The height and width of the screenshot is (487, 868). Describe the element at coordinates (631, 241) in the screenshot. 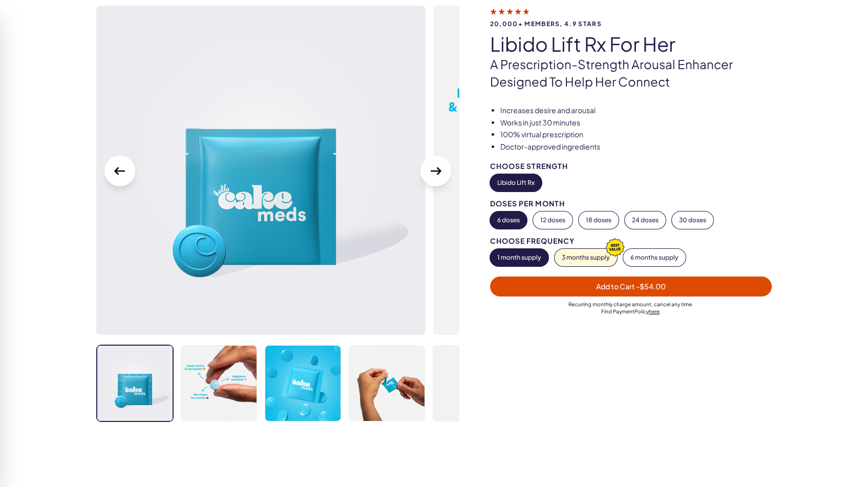

I see `div: Choose Frequency` at that location.